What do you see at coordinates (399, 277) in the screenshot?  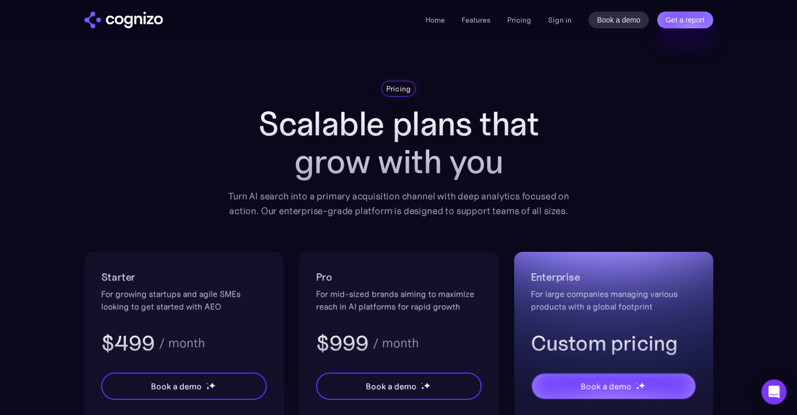 I see `h2: Pro` at bounding box center [399, 277].